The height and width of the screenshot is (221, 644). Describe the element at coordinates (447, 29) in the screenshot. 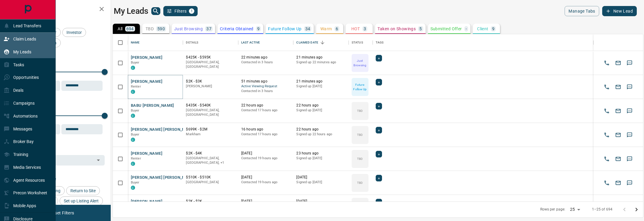

I see `p: Submitted Offer` at that location.